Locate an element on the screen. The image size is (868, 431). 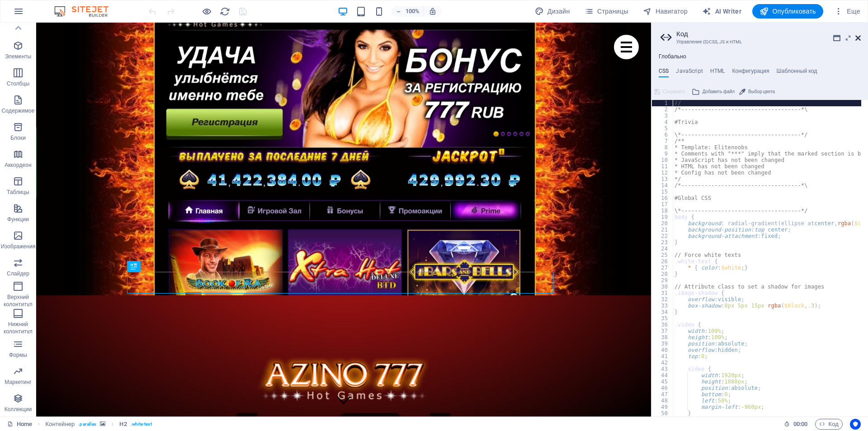
div: 48 is located at coordinates (663, 400).